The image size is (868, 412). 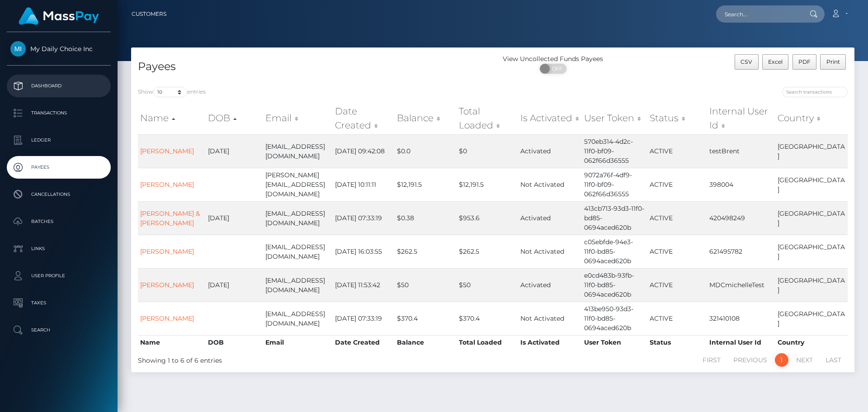 What do you see at coordinates (59, 167) in the screenshot?
I see `p: Payees` at bounding box center [59, 167].